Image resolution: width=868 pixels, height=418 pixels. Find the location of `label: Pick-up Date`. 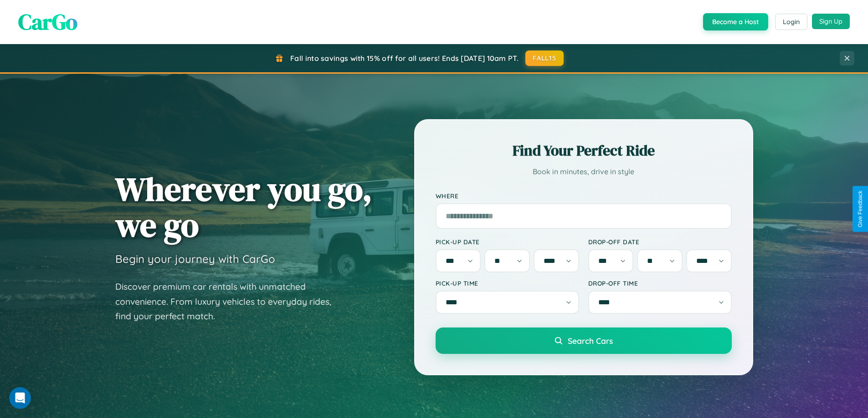

label: Pick-up Date is located at coordinates (507, 242).